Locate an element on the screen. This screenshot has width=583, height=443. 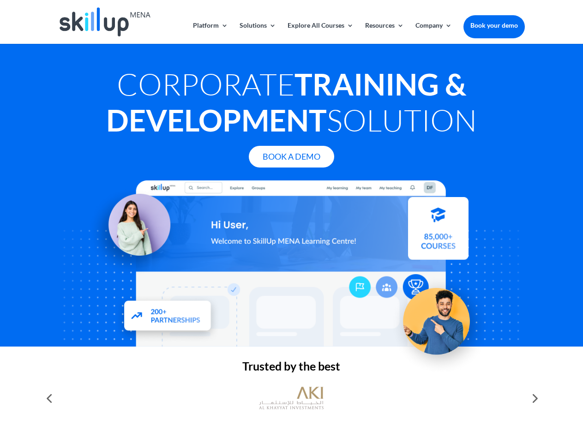
div: Chat Widget is located at coordinates (506, 393).